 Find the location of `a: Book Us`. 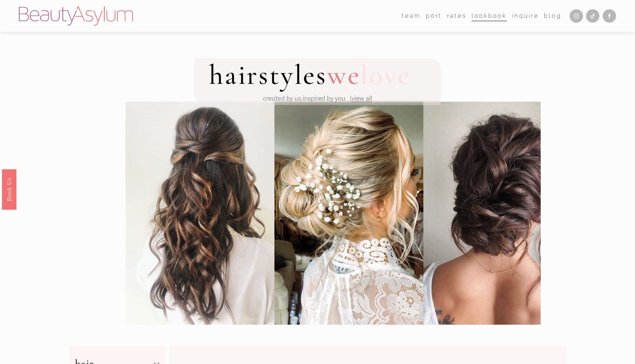

a: Book Us is located at coordinates (9, 189).